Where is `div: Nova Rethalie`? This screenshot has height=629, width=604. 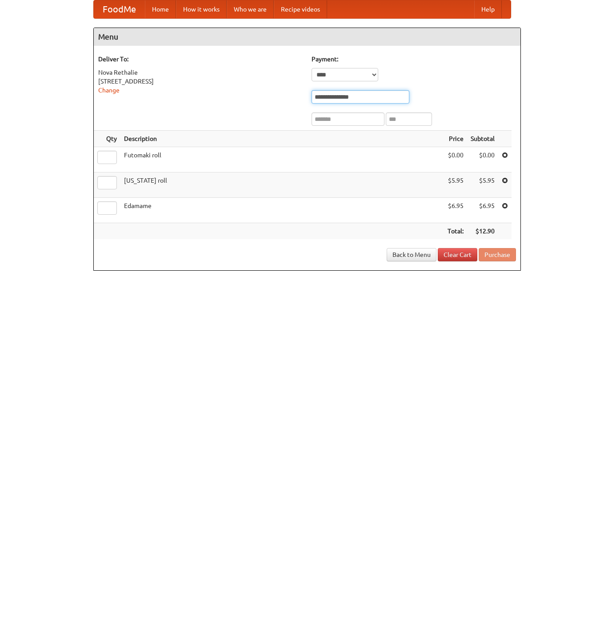
div: Nova Rethalie is located at coordinates (200, 72).